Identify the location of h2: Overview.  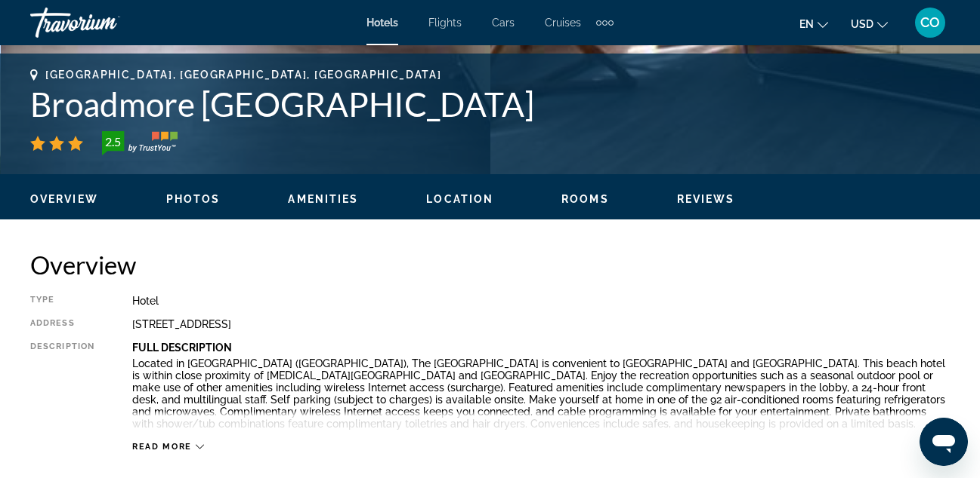
(489, 265).